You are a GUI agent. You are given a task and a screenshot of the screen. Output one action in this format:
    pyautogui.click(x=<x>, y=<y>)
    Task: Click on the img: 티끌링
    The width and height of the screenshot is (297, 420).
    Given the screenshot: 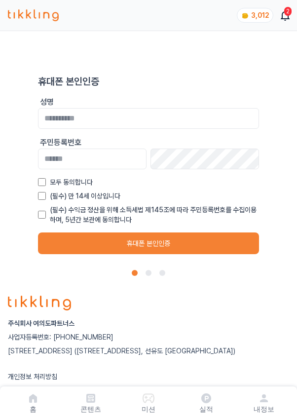 What is the action you would take?
    pyautogui.click(x=33, y=15)
    